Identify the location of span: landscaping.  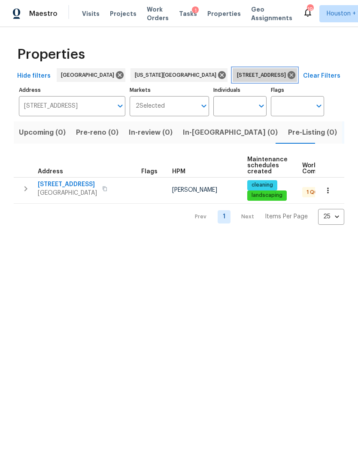
(267, 195).